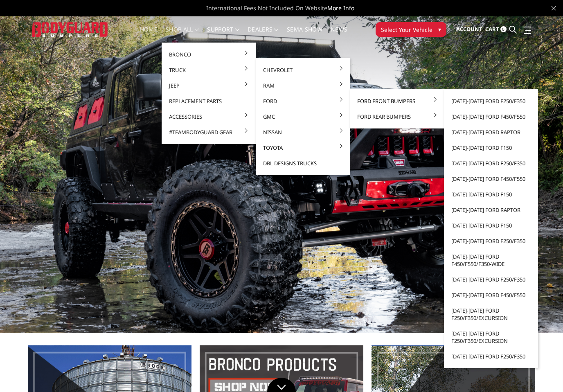 This screenshot has width=563, height=392. I want to click on a: DBL Designs Trucks, so click(303, 163).